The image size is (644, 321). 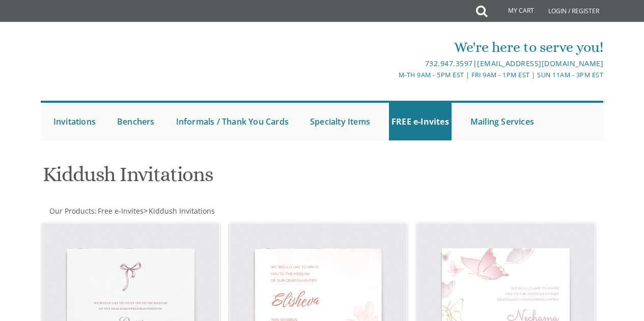 I want to click on div: We're here to serve you!, so click(x=416, y=47).